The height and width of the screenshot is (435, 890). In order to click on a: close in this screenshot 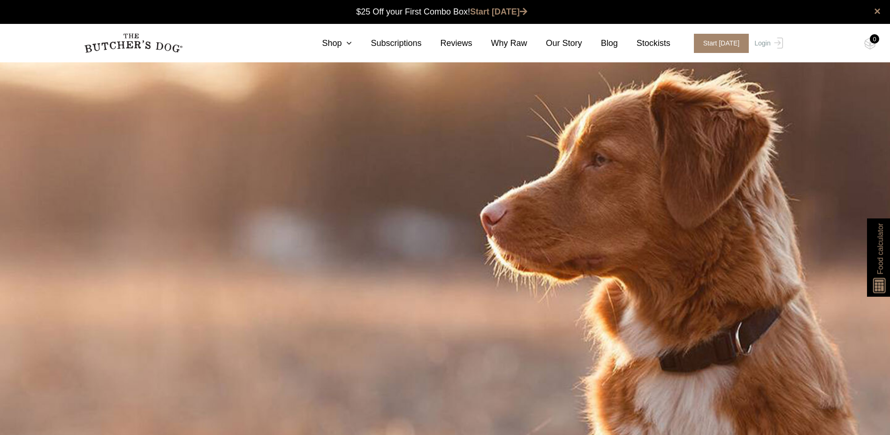, I will do `click(877, 11)`.